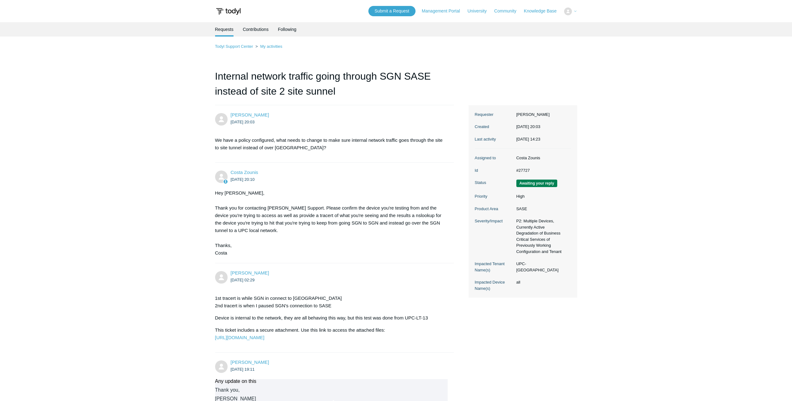 The width and height of the screenshot is (792, 401). What do you see at coordinates (268, 46) in the screenshot?
I see `li: My activities` at bounding box center [268, 46].